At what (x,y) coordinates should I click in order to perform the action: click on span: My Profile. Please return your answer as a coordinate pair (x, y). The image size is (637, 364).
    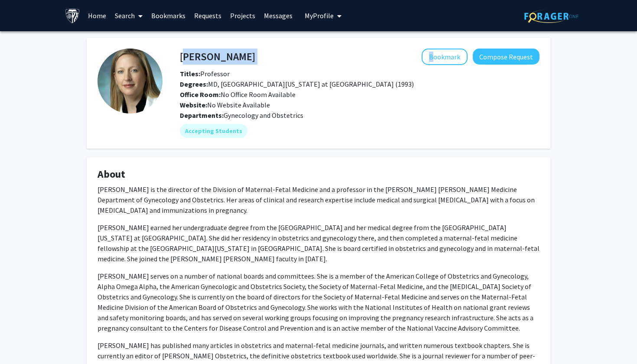
    Looking at the image, I should click on (319, 16).